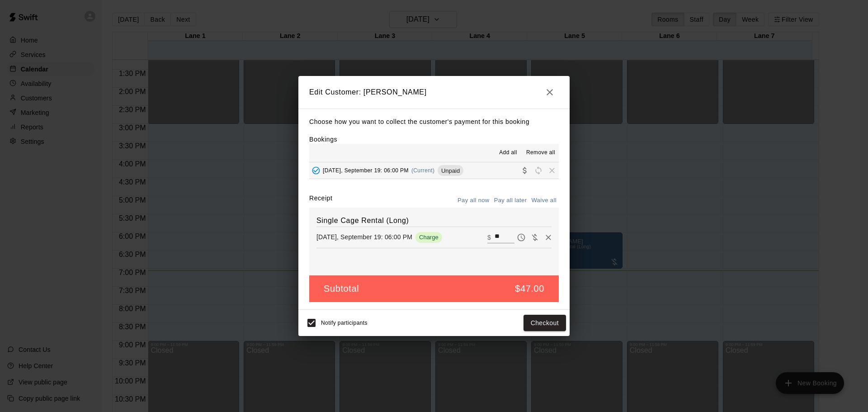 This screenshot has height=412, width=868. What do you see at coordinates (525, 170) in the screenshot?
I see `span: Collect payment` at bounding box center [525, 170].